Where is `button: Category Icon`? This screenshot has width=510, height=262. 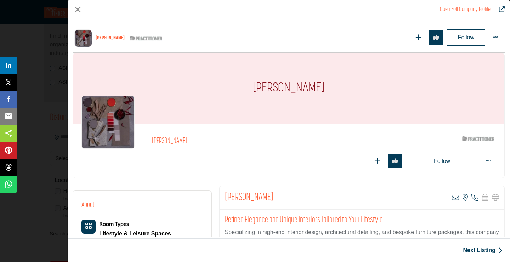
button: Category Icon is located at coordinates (89, 227).